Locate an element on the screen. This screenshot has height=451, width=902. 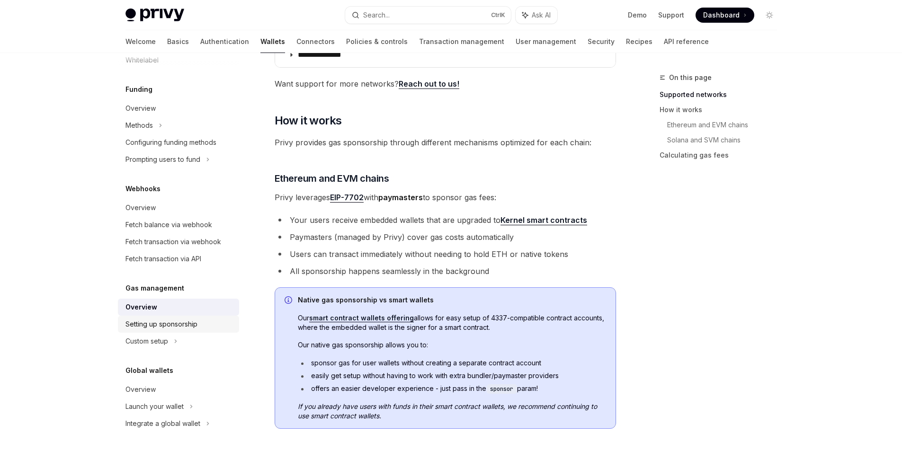
span: Want support for more networks? is located at coordinates (445, 84).